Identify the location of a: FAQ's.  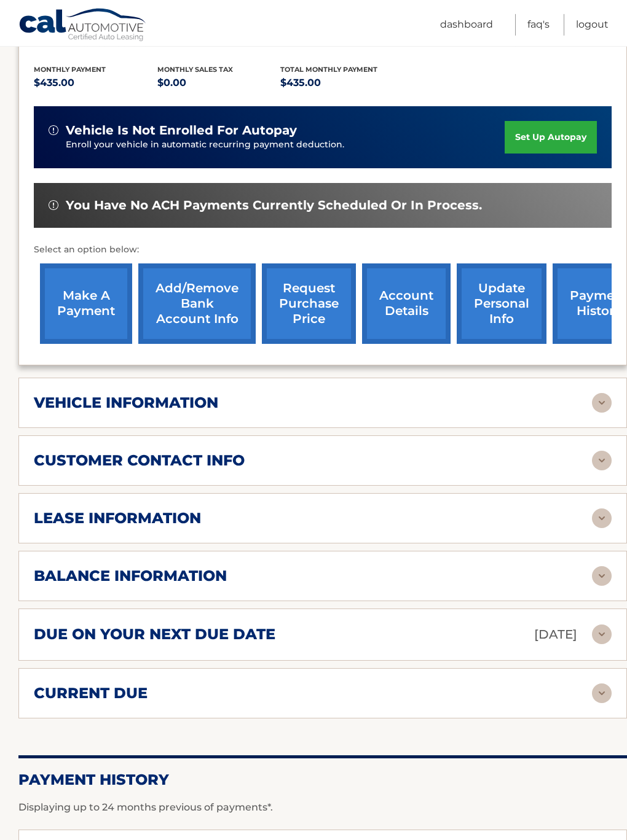
(539, 24).